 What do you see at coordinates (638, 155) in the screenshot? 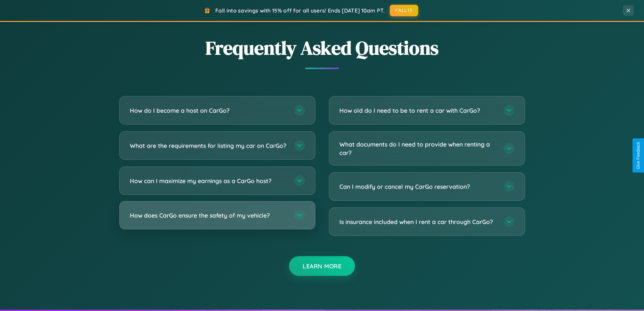
I see `div: Give Feedback` at bounding box center [638, 155].